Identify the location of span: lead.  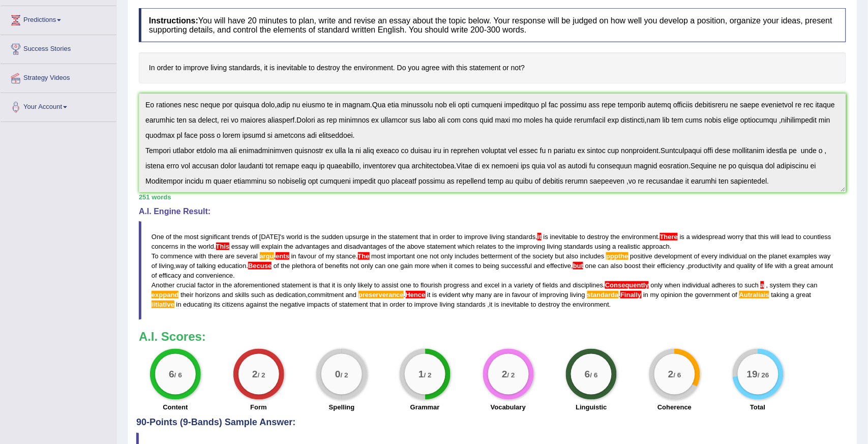
(788, 236).